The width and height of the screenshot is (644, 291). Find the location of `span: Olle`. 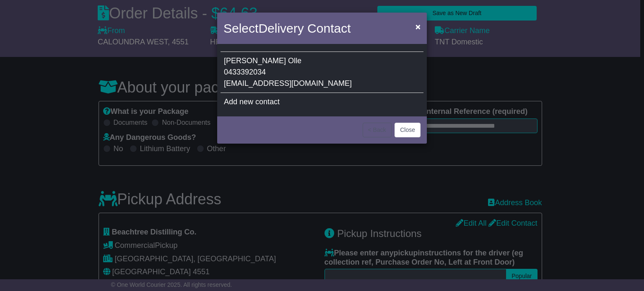

span: Olle is located at coordinates (294, 61).